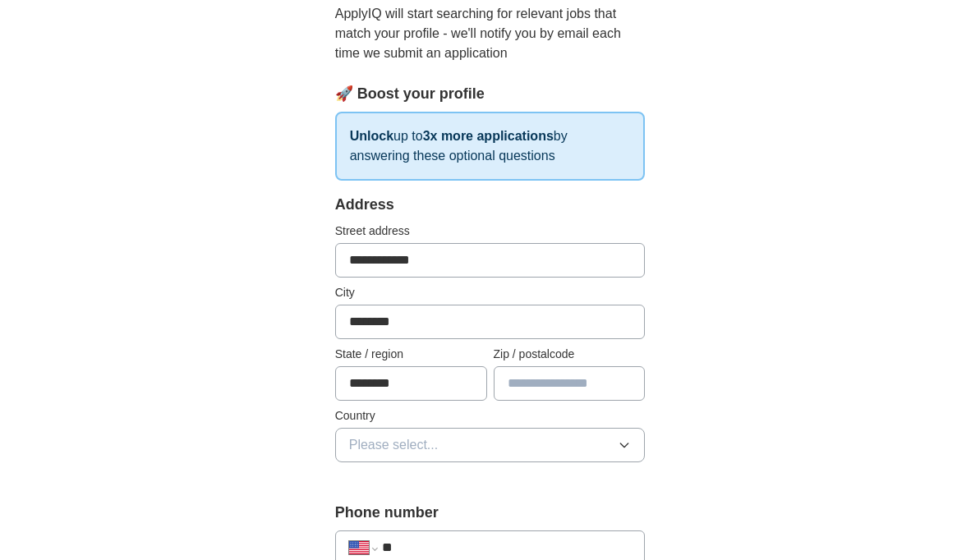  What do you see at coordinates (491, 231) in the screenshot?
I see `label: Street address` at bounding box center [491, 231].